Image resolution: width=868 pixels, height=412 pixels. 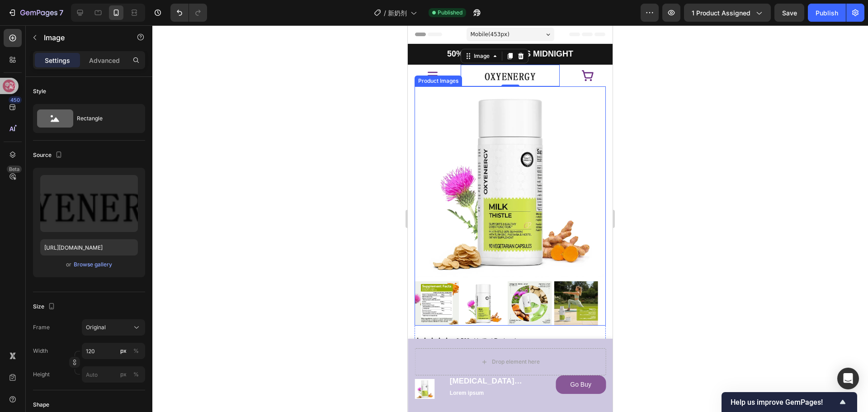 I want to click on p: Go Buy, so click(x=172, y=359).